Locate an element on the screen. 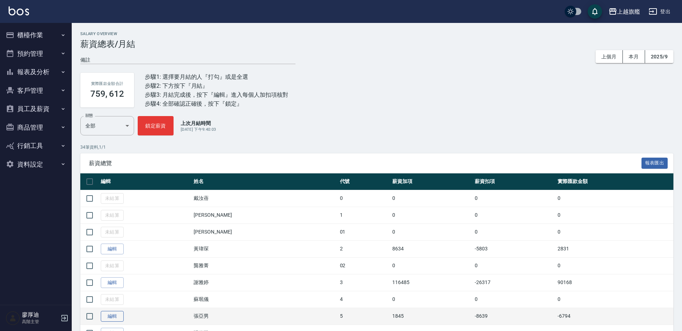 This screenshot has width=682, height=331. td: 02 is located at coordinates (364, 266).